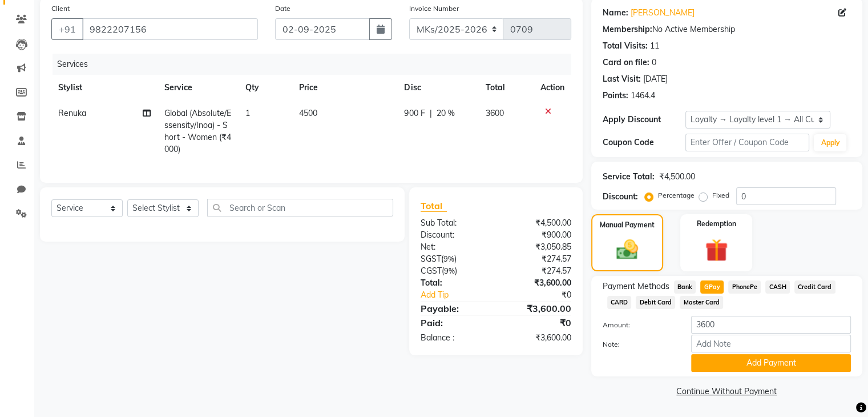 The height and width of the screenshot is (417, 868). I want to click on a: Add Tip, so click(460, 294).